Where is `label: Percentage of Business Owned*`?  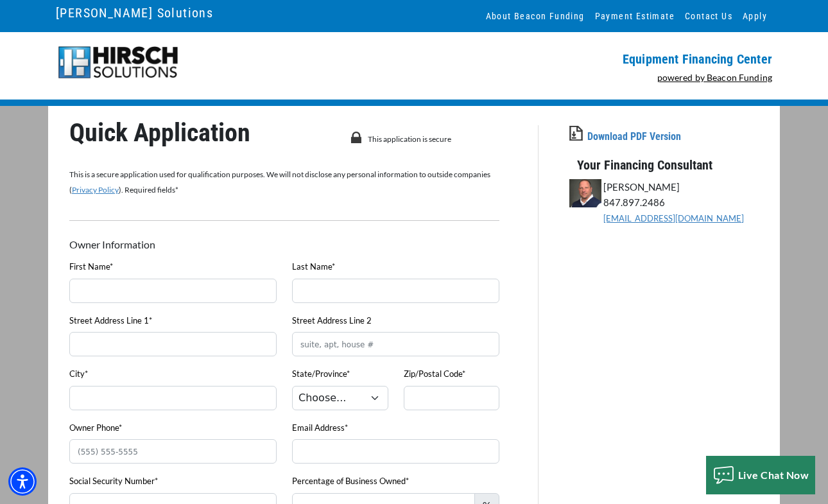
label: Percentage of Business Owned* is located at coordinates (351, 482).